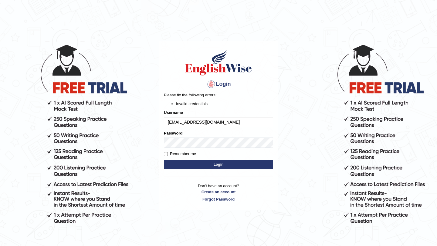  I want to click on label: Password, so click(173, 133).